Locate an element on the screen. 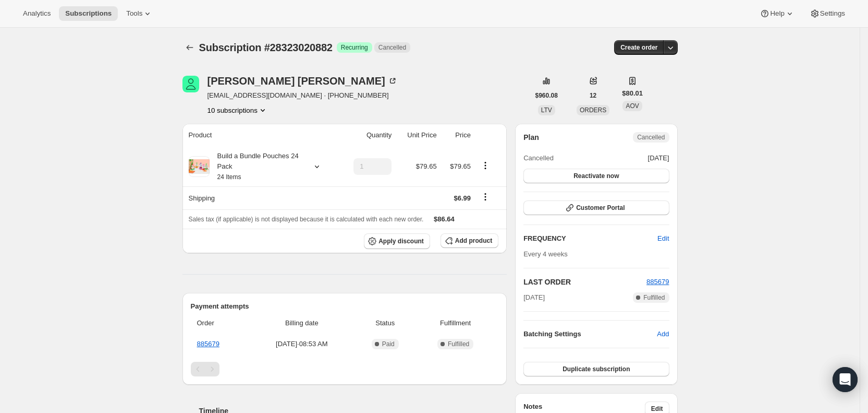 This screenshot has height=413, width=868. span: 12 is located at coordinates (592, 95).